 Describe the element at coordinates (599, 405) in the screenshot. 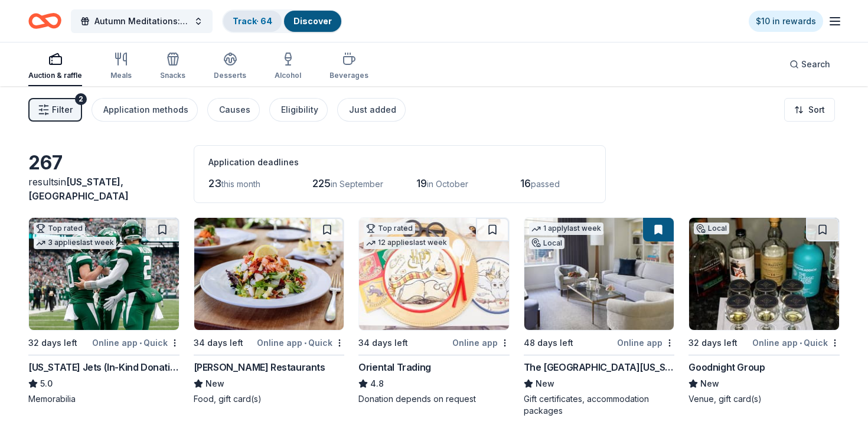

I see `div: Gift certificates, accommodation packages` at that location.